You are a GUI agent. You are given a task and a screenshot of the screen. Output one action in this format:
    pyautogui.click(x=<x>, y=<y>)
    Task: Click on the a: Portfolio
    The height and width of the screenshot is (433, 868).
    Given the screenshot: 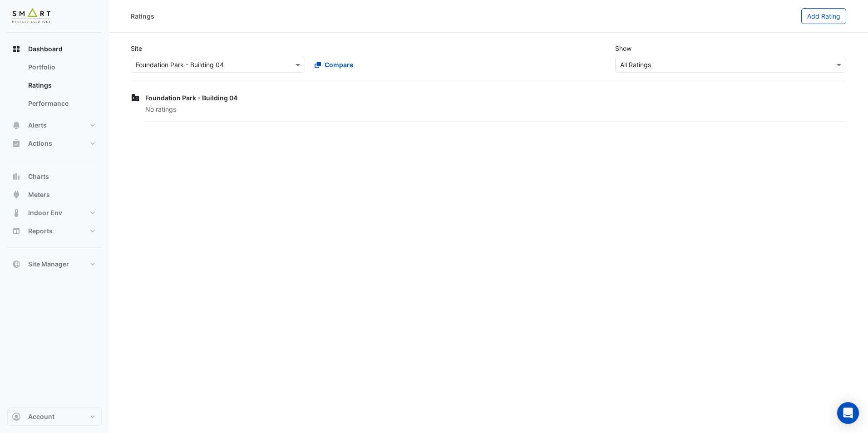 What is the action you would take?
    pyautogui.click(x=62, y=67)
    